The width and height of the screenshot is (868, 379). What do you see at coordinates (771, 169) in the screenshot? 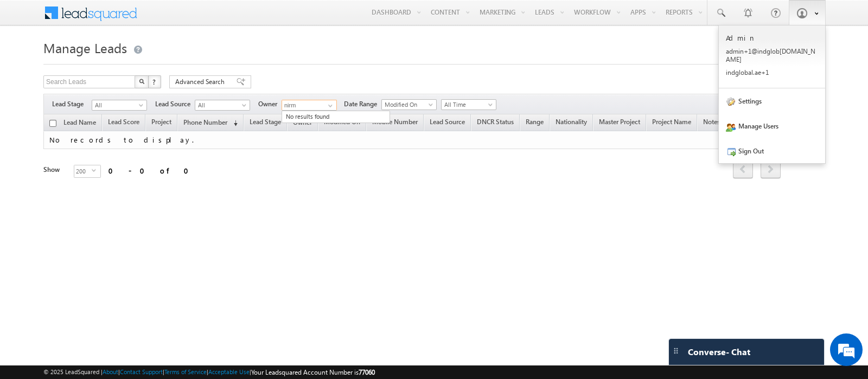
I see `a: next` at bounding box center [771, 169].